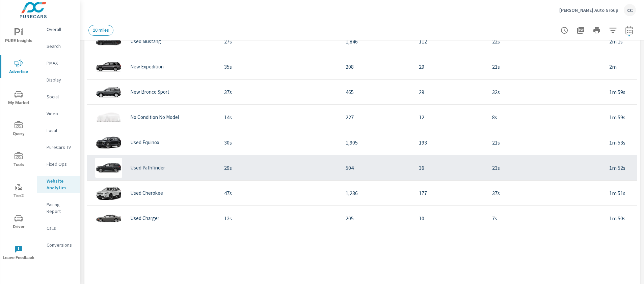 The width and height of the screenshot is (644, 284). Describe the element at coordinates (580, 30) in the screenshot. I see `button: "Export Report to PDF"` at that location.